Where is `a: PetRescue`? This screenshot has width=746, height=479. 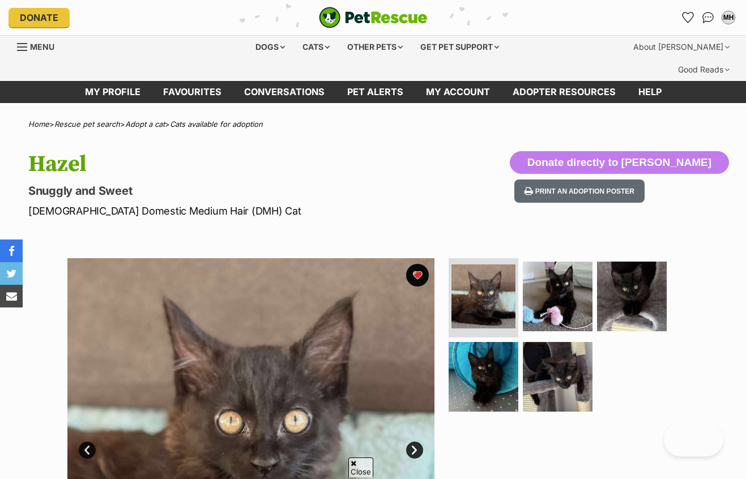
a: PetRescue is located at coordinates (373, 18).